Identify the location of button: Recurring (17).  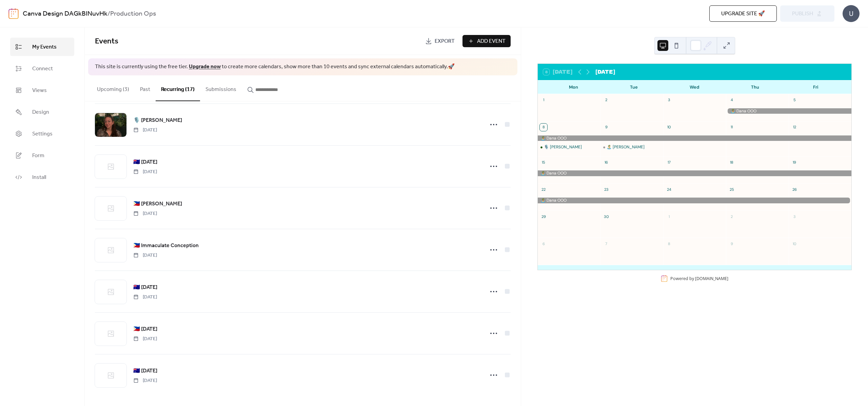
(178, 88).